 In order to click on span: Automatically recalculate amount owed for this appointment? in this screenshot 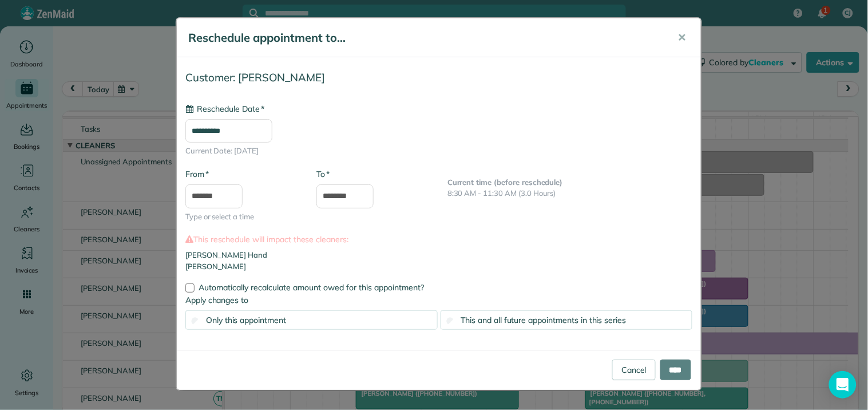, I will do `click(311, 288)`.